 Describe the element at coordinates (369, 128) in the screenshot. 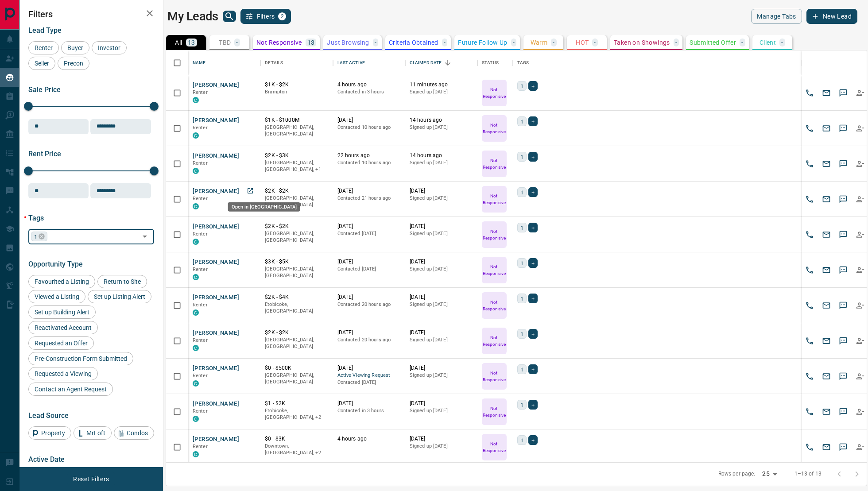

I see `p: Contacted 10 hours ago` at that location.